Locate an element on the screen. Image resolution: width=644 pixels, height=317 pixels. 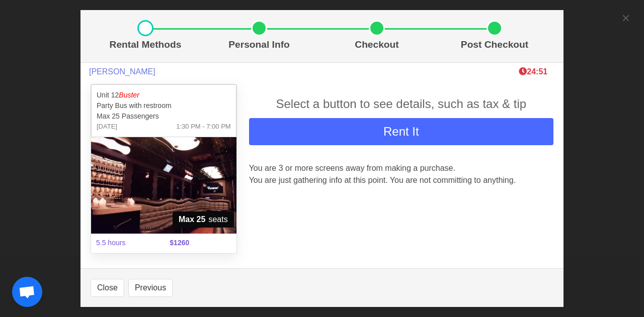
p: Checkout is located at coordinates (377, 45).